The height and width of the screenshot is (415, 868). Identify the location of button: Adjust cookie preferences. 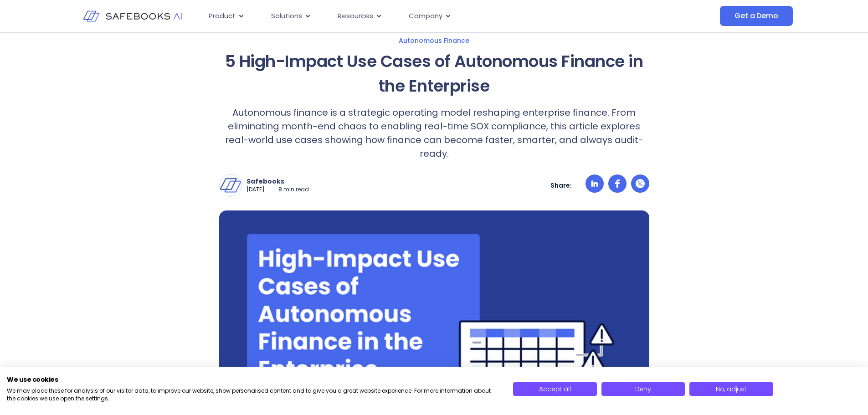
(731, 389).